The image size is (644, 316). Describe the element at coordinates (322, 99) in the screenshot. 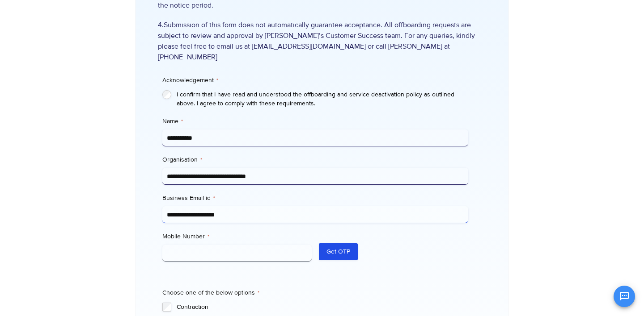

I see `label: I confirm that I have read and understood the offboarding and service deactivation policy as outl...` at that location.